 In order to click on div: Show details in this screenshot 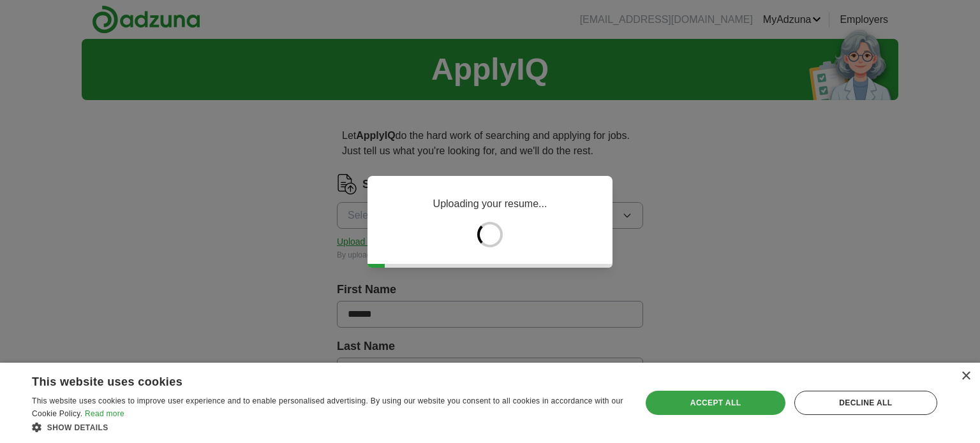, I will do `click(327, 427)`.